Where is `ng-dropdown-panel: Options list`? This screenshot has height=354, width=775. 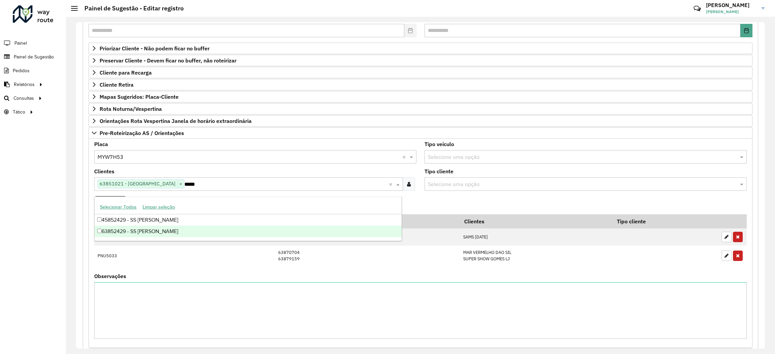
ng-dropdown-panel: Options list is located at coordinates (248, 219).